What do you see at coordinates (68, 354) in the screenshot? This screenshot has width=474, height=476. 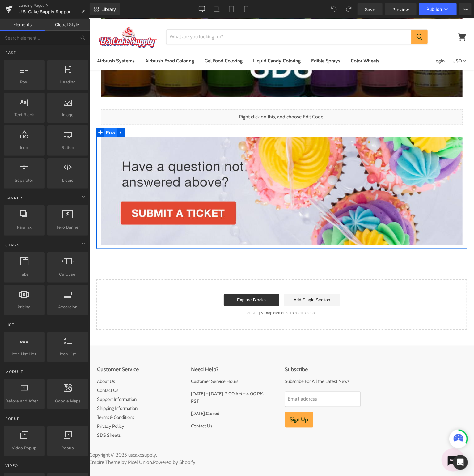 I see `span: Icon List` at bounding box center [68, 354].